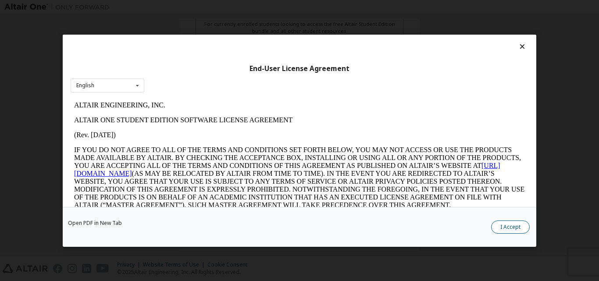  Describe the element at coordinates (229, 22) in the screenshot. I see `p: ALTAIR ONE STUDENT EDITION SOFTWARE LICENSE AGREEMENT` at that location.